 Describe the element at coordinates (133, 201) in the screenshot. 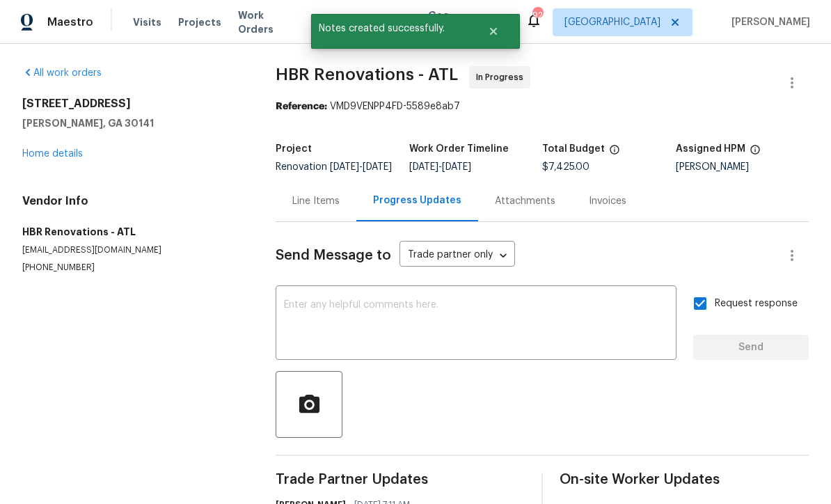

I see `h4: Vendor Info` at that location.